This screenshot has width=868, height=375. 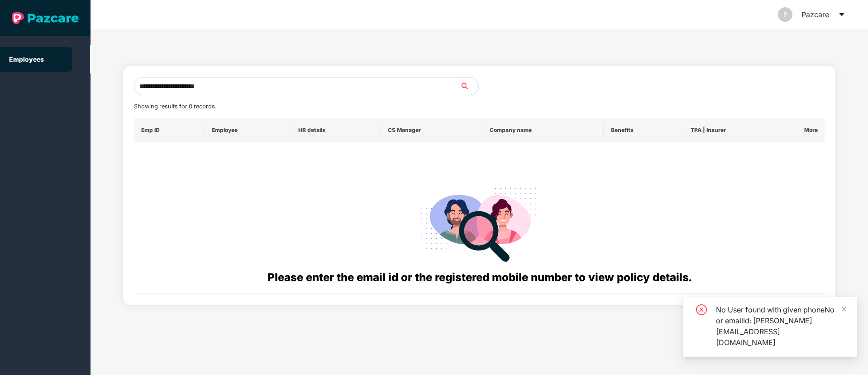 I want to click on th: HR details, so click(x=335, y=130).